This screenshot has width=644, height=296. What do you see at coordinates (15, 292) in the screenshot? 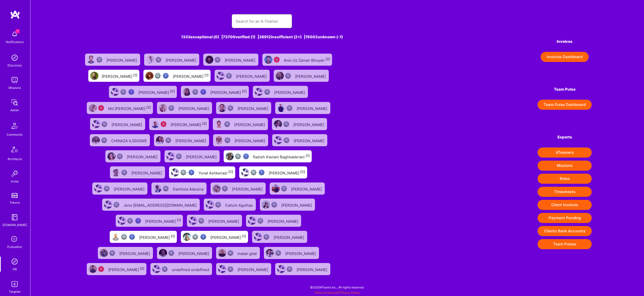
I see `div: Targeter` at bounding box center [15, 292].